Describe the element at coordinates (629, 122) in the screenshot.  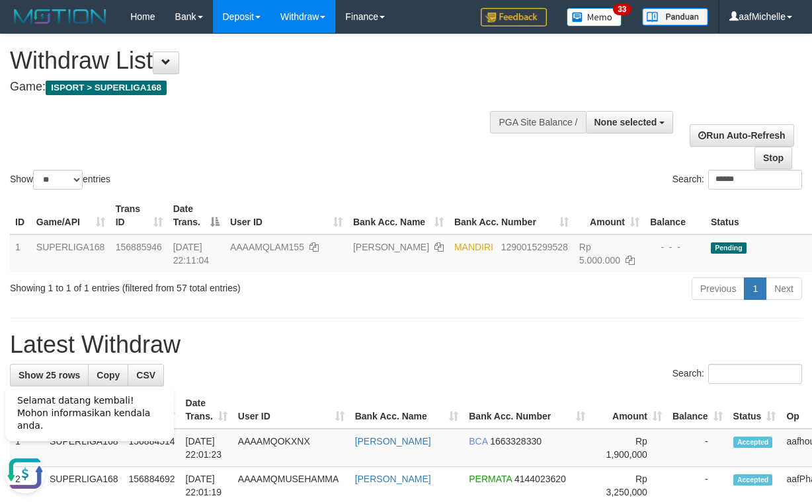
I see `button: None selected` at that location.